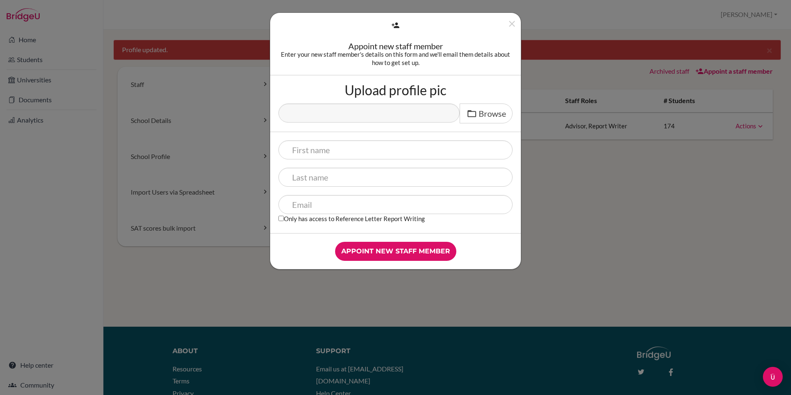 The width and height of the screenshot is (791, 395). I want to click on input: Appoint new staff member, so click(396, 251).